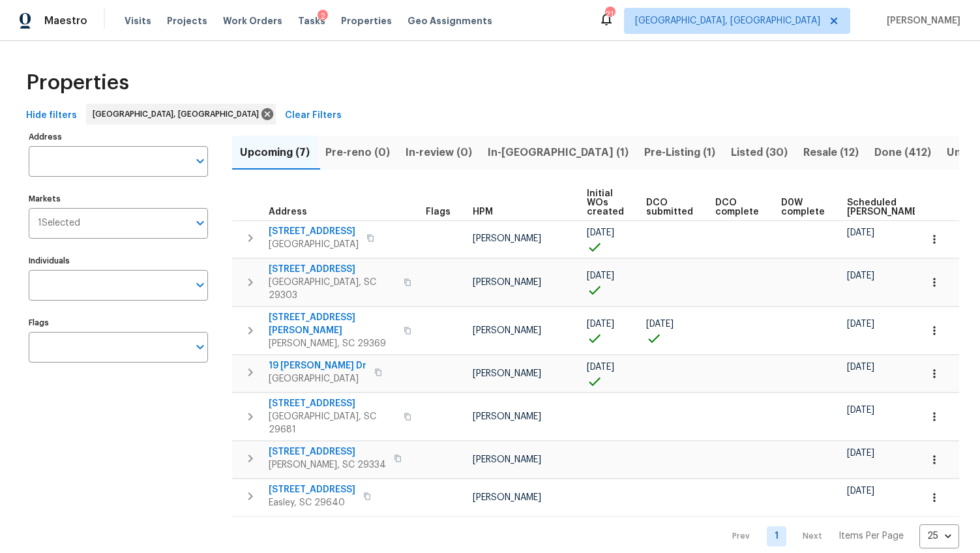 Image resolution: width=980 pixels, height=553 pixels. What do you see at coordinates (51, 116) in the screenshot?
I see `button: Hide filters` at bounding box center [51, 116].